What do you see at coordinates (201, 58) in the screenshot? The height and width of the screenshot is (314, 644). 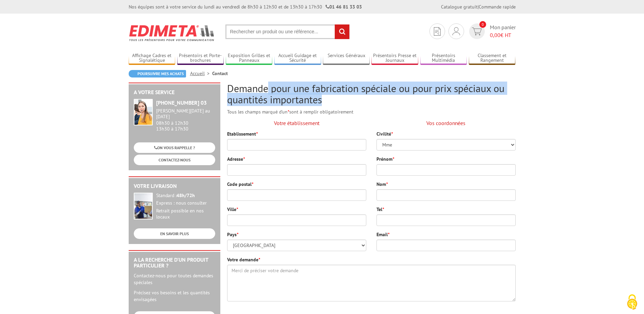 I see `a: Présentoirs et Porte-brochures` at bounding box center [201, 58].